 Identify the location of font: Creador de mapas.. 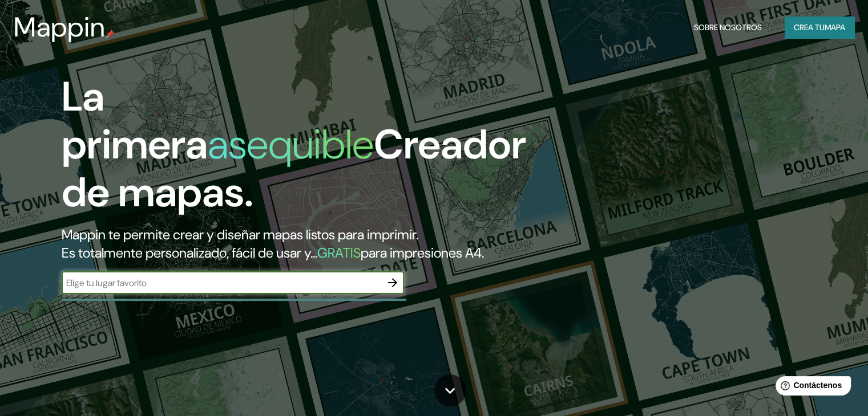
(294, 168).